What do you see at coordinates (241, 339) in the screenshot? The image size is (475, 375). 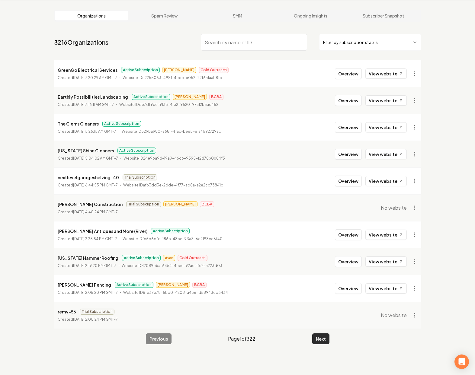 I see `span: Page 1 of 322` at bounding box center [241, 339].